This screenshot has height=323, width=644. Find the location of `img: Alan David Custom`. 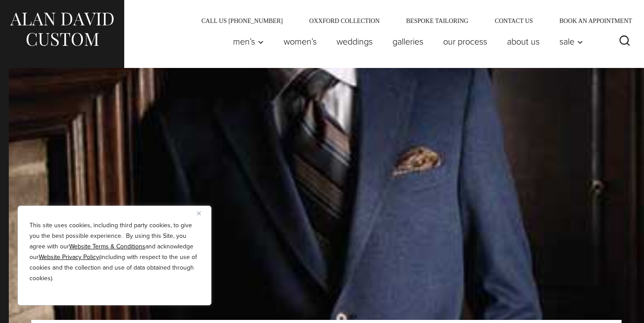

img: Alan David Custom is located at coordinates (61, 29).